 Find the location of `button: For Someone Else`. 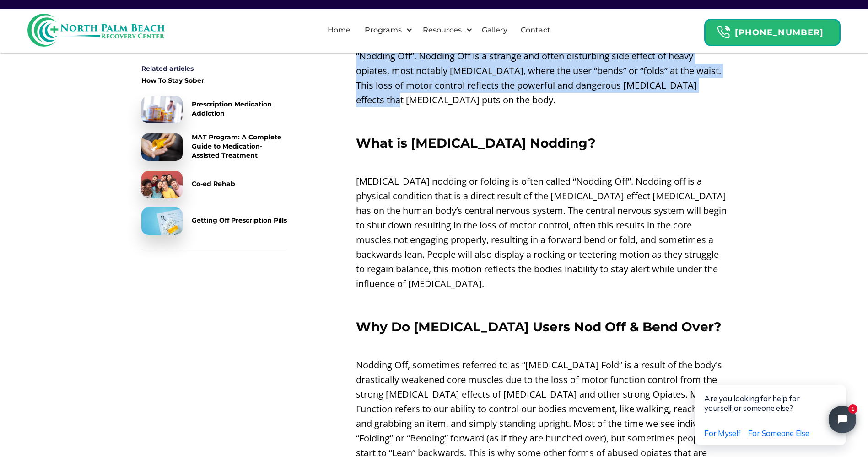

button: For Someone Else is located at coordinates (103, 78).